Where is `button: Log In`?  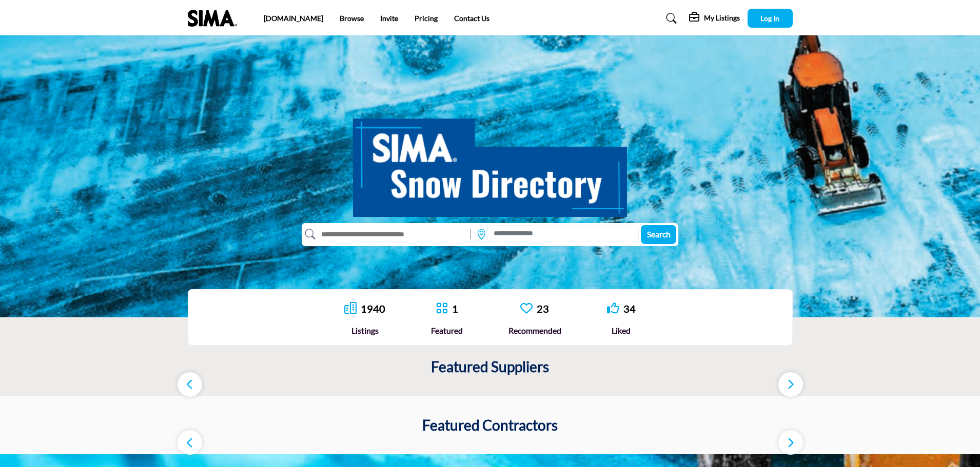 button: Log In is located at coordinates (770, 18).